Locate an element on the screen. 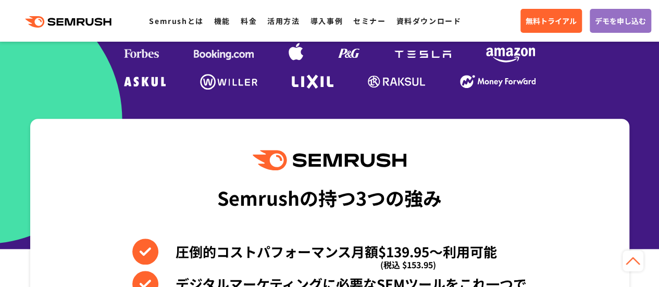 This screenshot has width=659, height=287. li: 圧倒的コストパフォーマンス月額$139.95〜利用可能 is located at coordinates (329, 252).